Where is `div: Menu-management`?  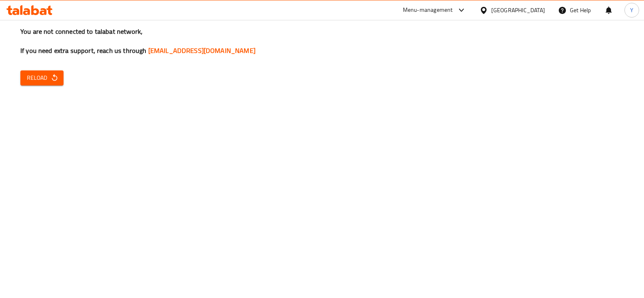 div: Menu-management is located at coordinates (428, 10).